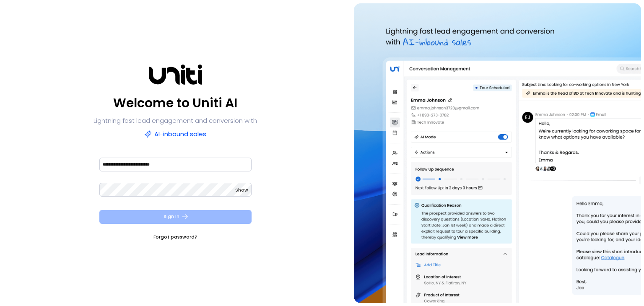 This screenshot has height=306, width=644. I want to click on p: Lightning fast lead engagement and conversion with, so click(175, 120).